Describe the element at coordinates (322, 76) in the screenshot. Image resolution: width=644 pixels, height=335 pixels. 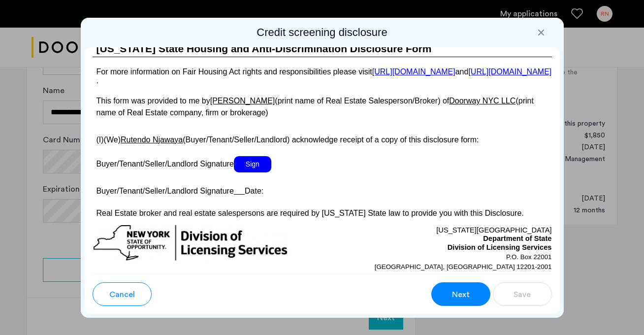
I see `p: For more information on Fair Housing Act rights and responsibilities please visit and .` at that location.